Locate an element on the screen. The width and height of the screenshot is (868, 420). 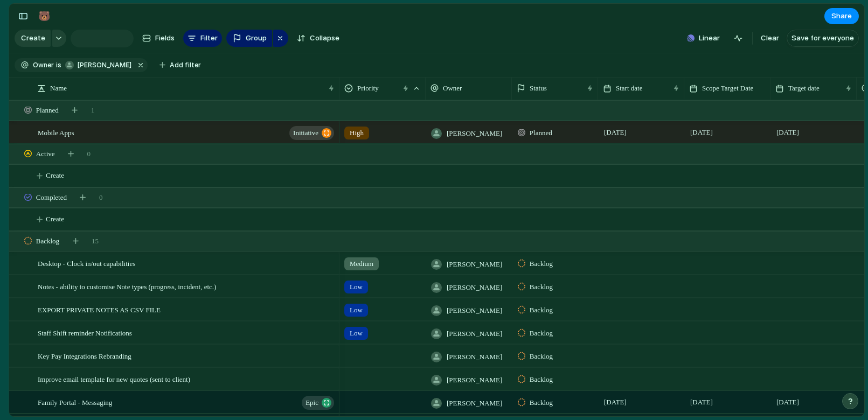
span: is is located at coordinates (59, 65).